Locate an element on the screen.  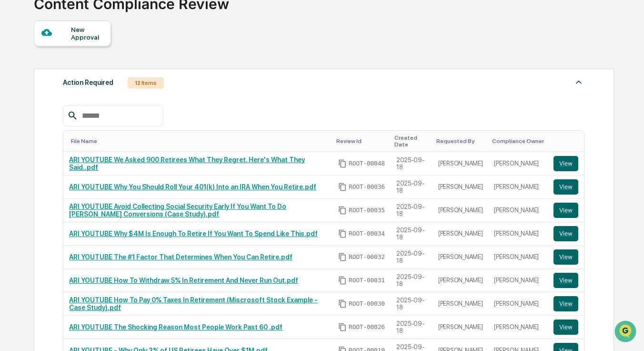
a: ARI YOUTUBE The #1 Factor That Determines When You Can Retire.pdf is located at coordinates (181, 257).